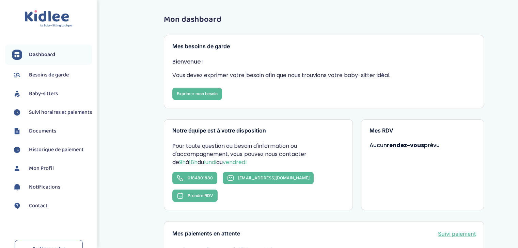 The width and height of the screenshot is (518, 248). Describe the element at coordinates (43, 131) in the screenshot. I see `span: Documents` at that location.